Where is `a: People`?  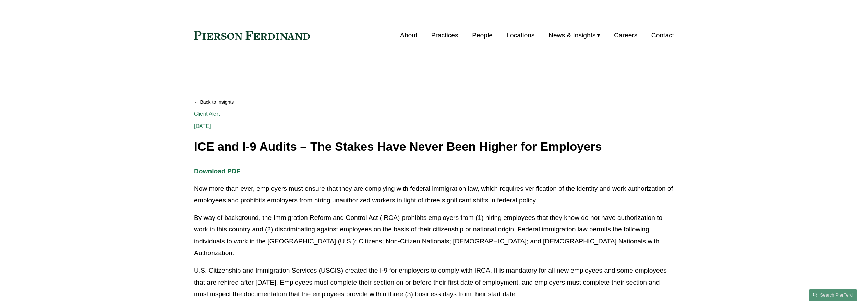
a: People is located at coordinates (483, 35).